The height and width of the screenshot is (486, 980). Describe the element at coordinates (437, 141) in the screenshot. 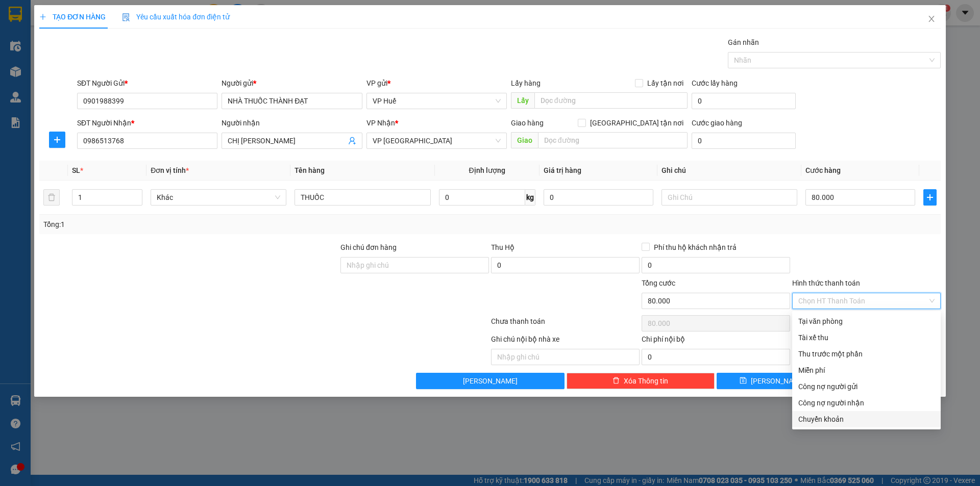

I see `span: VP Ninh Bình` at that location.